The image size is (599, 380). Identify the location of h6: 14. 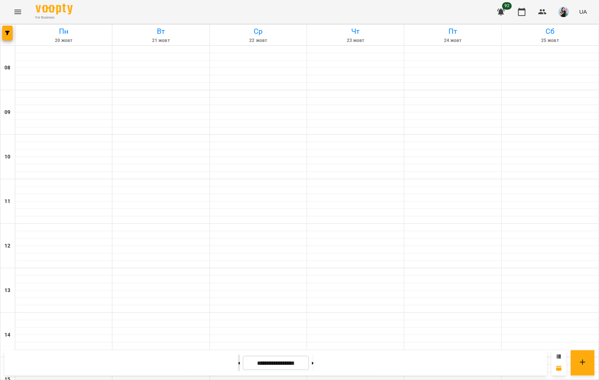
(7, 335).